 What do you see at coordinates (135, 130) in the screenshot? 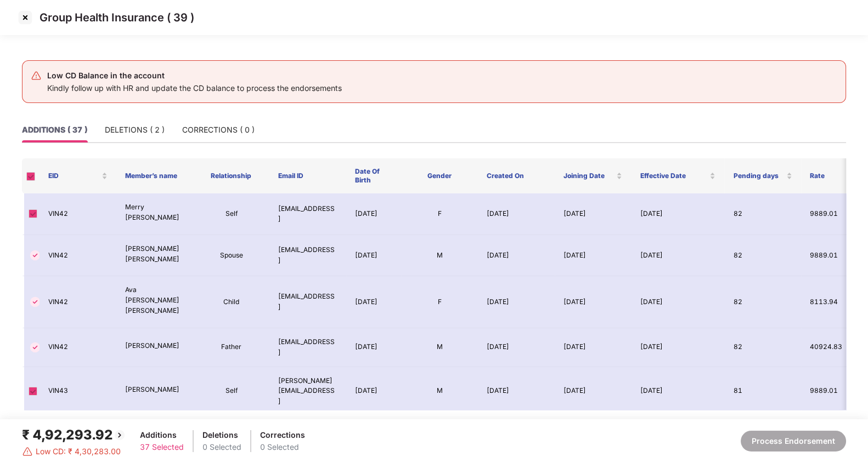
I see `div: DELETIONS ( 2 )` at bounding box center [135, 130].